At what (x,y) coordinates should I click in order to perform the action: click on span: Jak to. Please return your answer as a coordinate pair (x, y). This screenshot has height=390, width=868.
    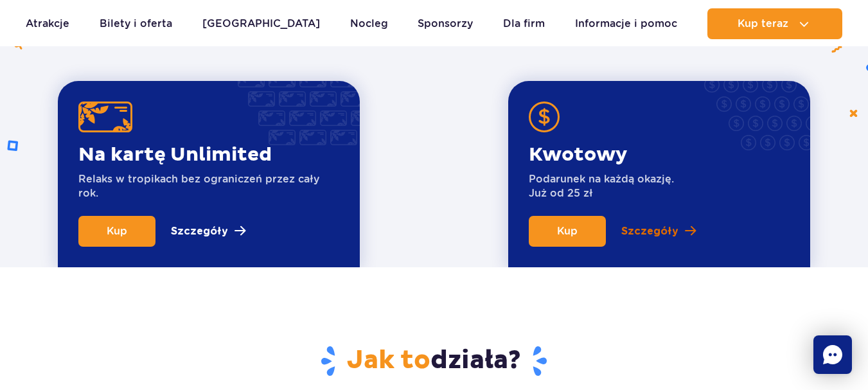
    Looking at the image, I should click on (389, 361).